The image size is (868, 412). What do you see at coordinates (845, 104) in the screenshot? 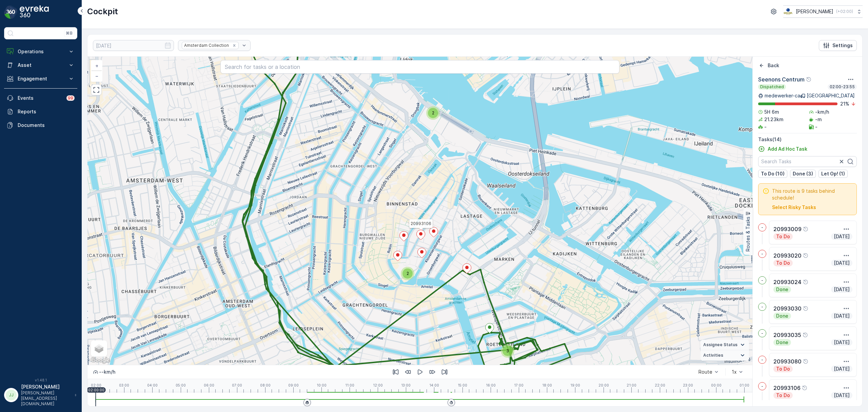
I see `p: 21 %` at bounding box center [845, 104].